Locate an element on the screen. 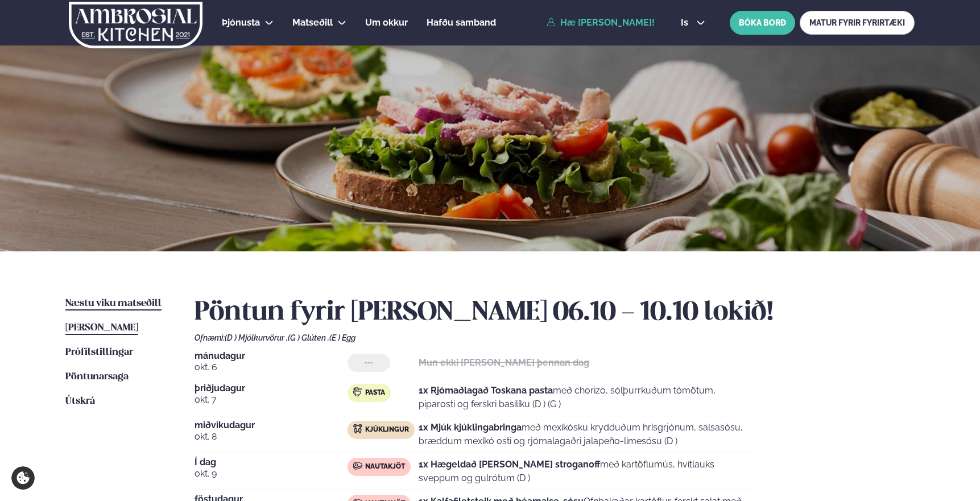 The image size is (980, 501). span: Matseðill is located at coordinates (312, 22).